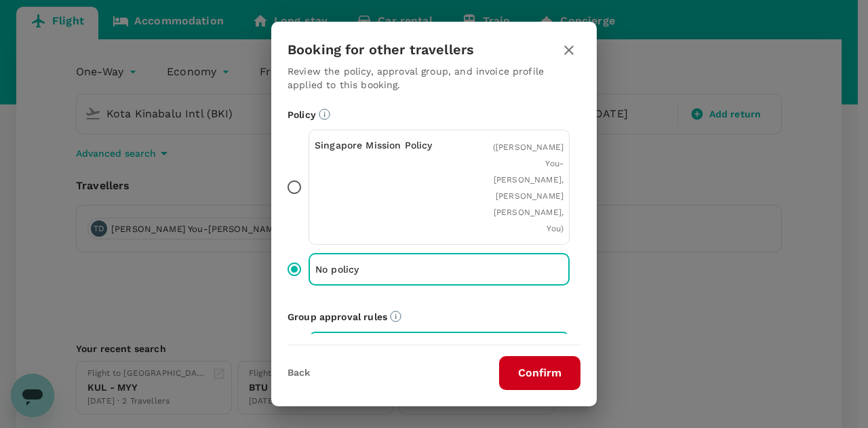 The height and width of the screenshot is (428, 868). I want to click on p: Group approval rules, so click(434, 317).